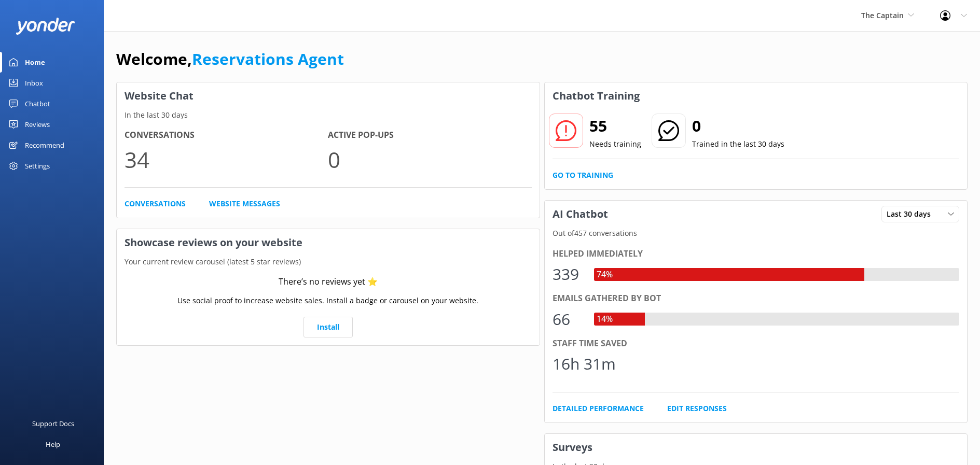 The image size is (980, 465). I want to click on div: Emails gathered by bot, so click(756, 298).